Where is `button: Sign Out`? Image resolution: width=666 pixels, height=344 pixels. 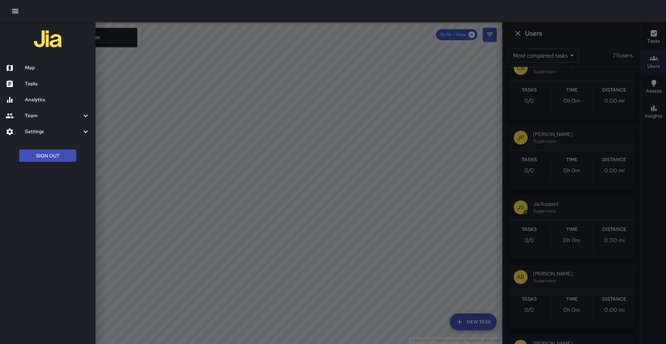
button: Sign Out is located at coordinates (48, 156).